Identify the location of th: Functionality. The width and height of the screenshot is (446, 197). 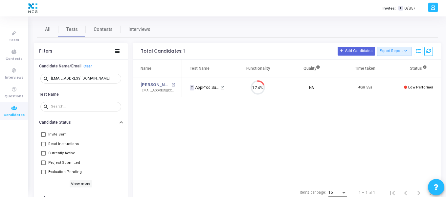
(258, 69).